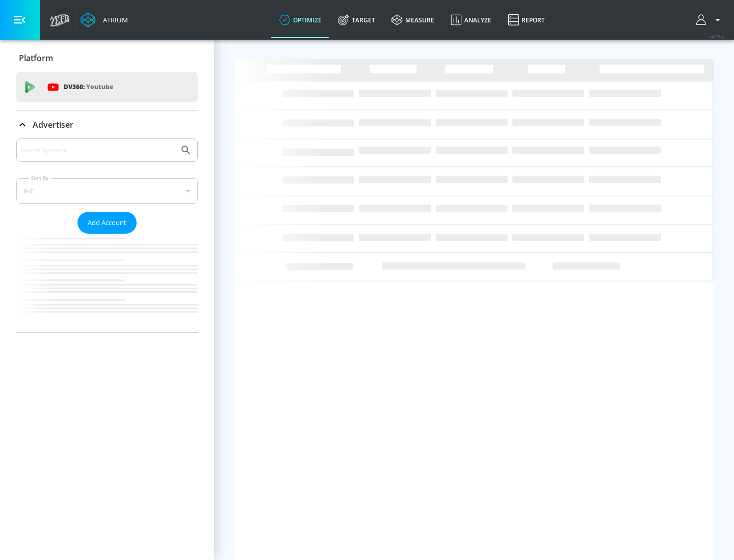  Describe the element at coordinates (39, 178) in the screenshot. I see `label: Sort By` at that location.